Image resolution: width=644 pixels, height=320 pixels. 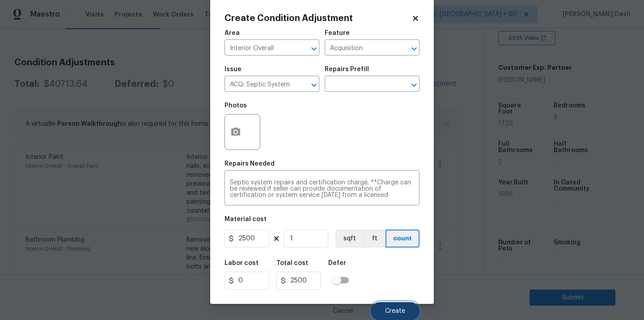 I want to click on h5: Labor cost, so click(x=242, y=263).